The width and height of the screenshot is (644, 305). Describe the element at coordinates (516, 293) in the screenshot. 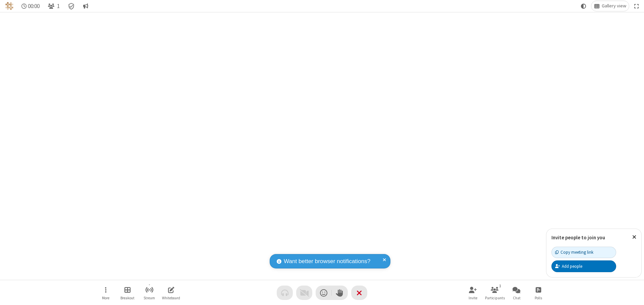

I see `button: Open chat` at that location.